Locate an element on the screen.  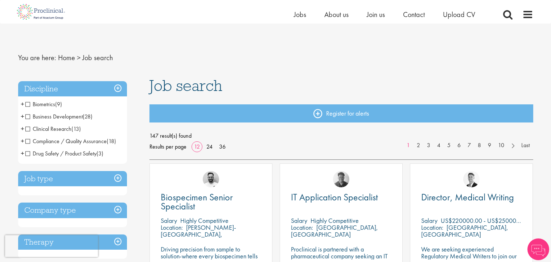
span: Results per page is located at coordinates (168, 147).